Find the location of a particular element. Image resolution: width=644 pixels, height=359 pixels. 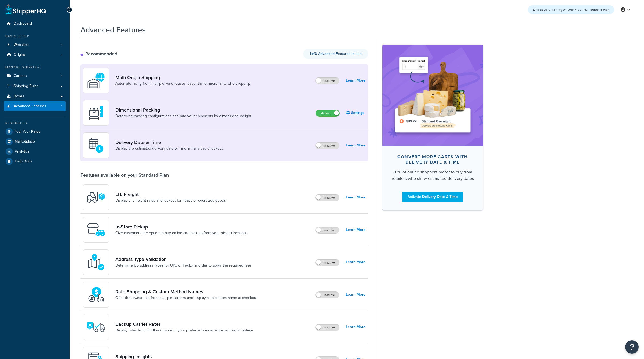

a: In-Store Pickup is located at coordinates (181, 227).